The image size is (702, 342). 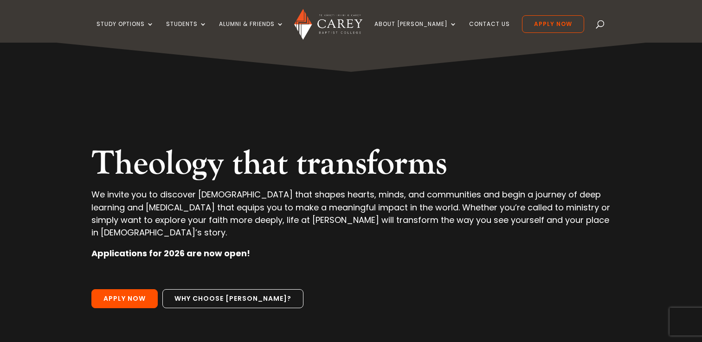 What do you see at coordinates (351, 166) in the screenshot?
I see `h2: Theology that transforms` at bounding box center [351, 166].